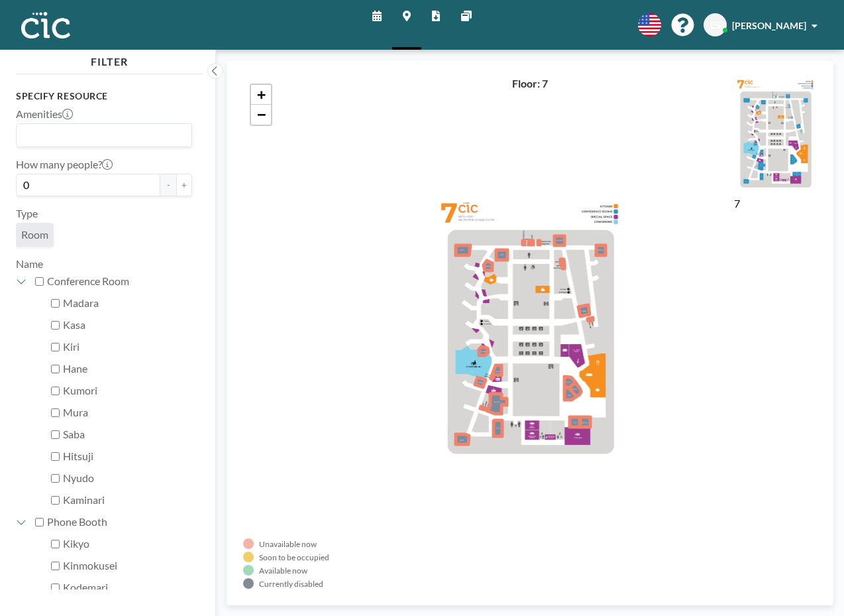  What do you see at coordinates (775, 135) in the screenshot?
I see `img: e756fe08e05d43b3754d147caf3627ee.png` at bounding box center [775, 135].